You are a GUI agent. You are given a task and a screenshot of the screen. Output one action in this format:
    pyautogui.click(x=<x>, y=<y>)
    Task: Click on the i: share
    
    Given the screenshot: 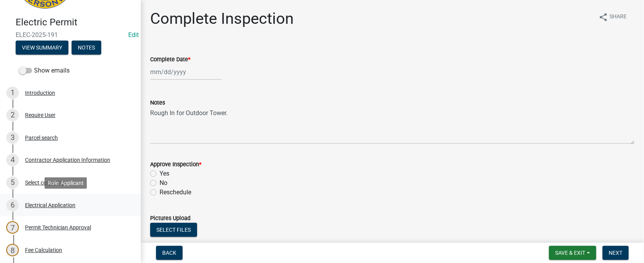 What is the action you would take?
    pyautogui.click(x=603, y=17)
    